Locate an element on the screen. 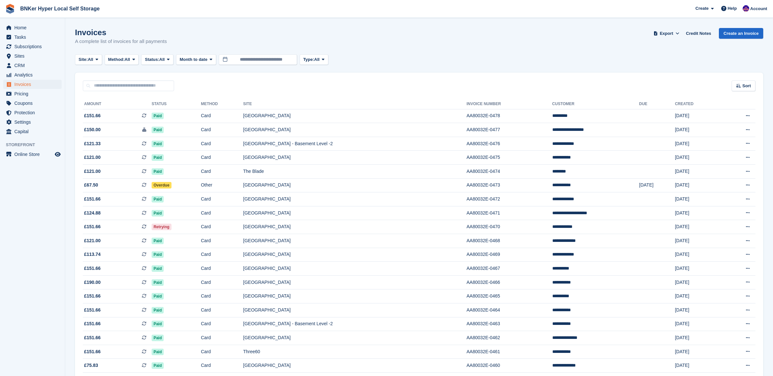  td: AA80032E-0460 is located at coordinates (509, 366).